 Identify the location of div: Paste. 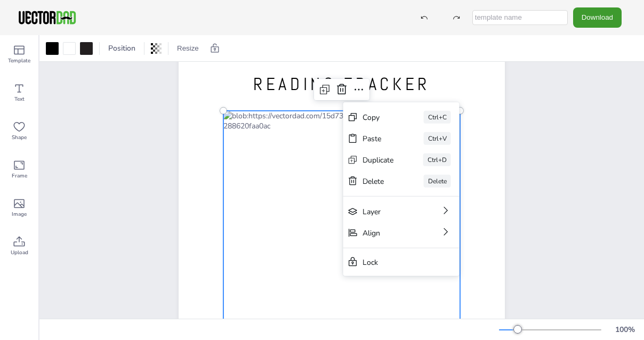
(378, 138).